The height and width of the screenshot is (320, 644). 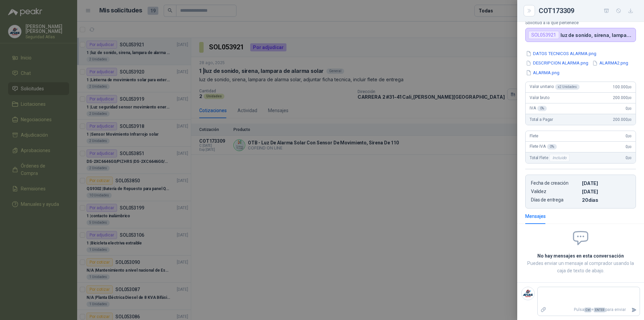 What do you see at coordinates (529, 11) in the screenshot?
I see `button: Close` at bounding box center [529, 11].